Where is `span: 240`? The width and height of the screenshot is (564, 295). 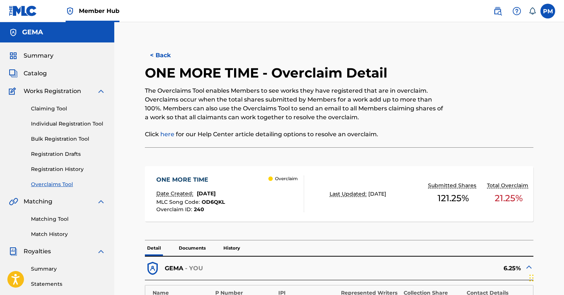 span: 240 is located at coordinates (199, 209).